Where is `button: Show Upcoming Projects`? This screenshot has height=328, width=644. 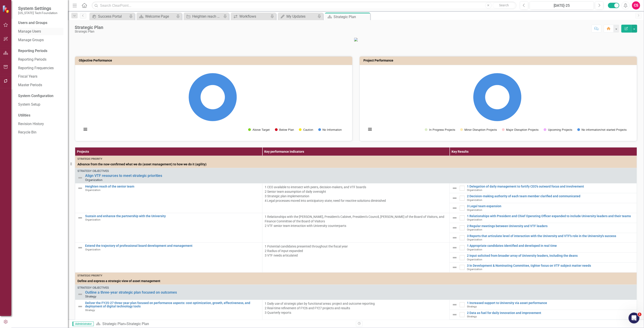
button: Show Upcoming Projects is located at coordinates (558, 130).